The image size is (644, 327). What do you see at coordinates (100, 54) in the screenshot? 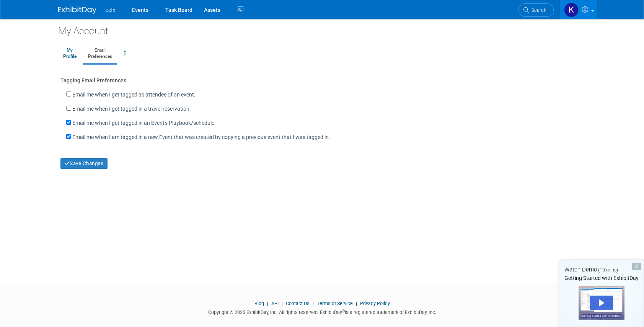
I see `a: EmailPreferences` at bounding box center [100, 54].